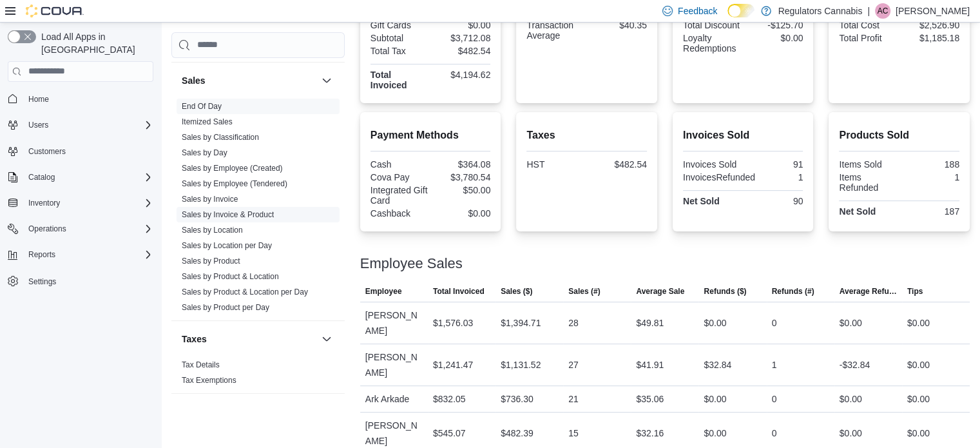 Image resolution: width=980 pixels, height=448 pixels. I want to click on div: $1,576.03, so click(453, 323).